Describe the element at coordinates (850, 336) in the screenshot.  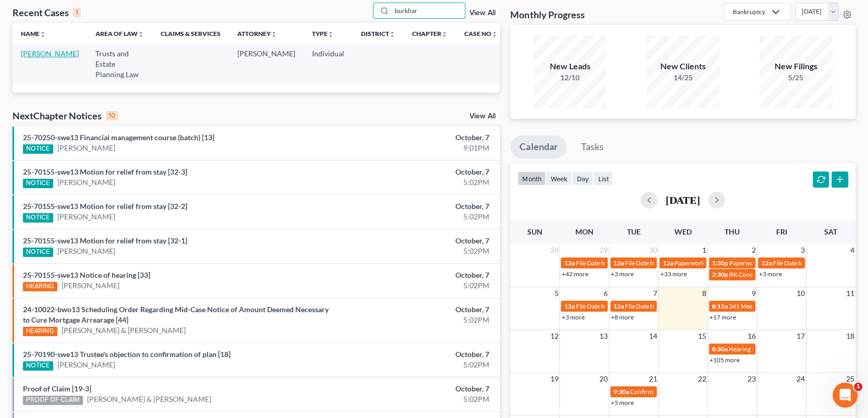
I see `span: 18` at that location.